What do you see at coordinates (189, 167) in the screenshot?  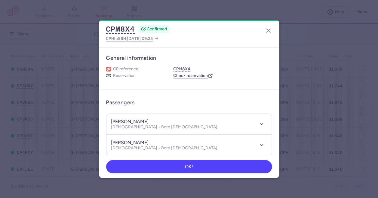 I see `button: OK!` at bounding box center [189, 167].